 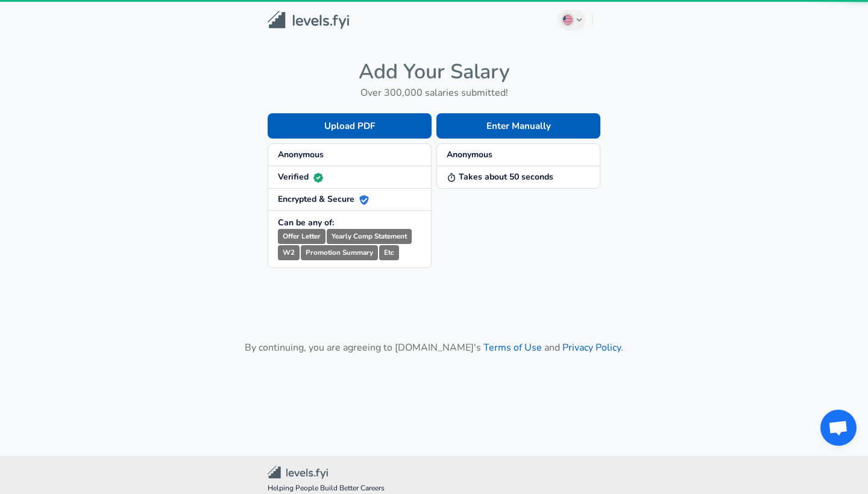 What do you see at coordinates (513, 347) in the screenshot?
I see `a: Terms of Use` at bounding box center [513, 347].